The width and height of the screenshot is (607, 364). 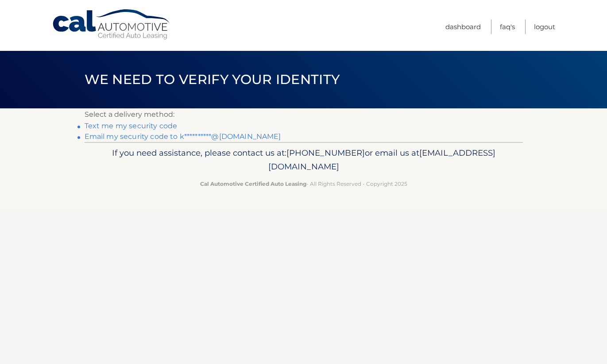 I want to click on p: Select a delivery method:, so click(x=304, y=114).